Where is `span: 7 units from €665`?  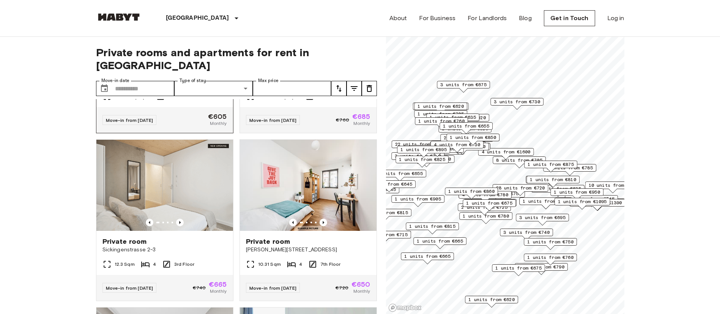
span: 7 units from €665 is located at coordinates (437, 149).